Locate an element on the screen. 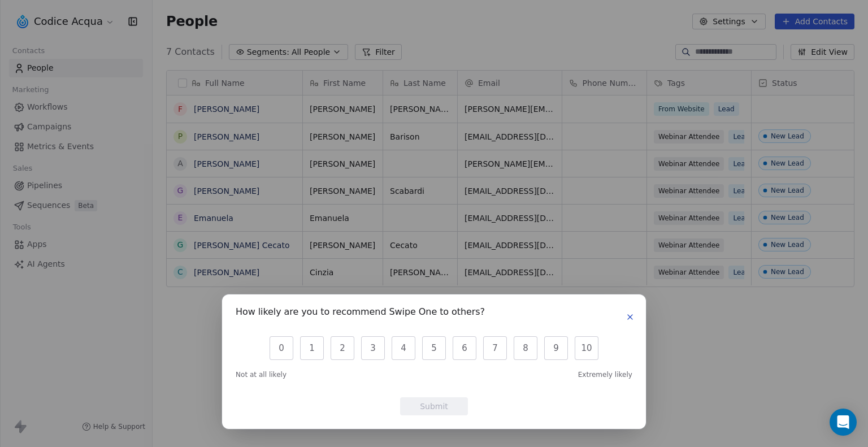  button: 2 is located at coordinates (343, 348).